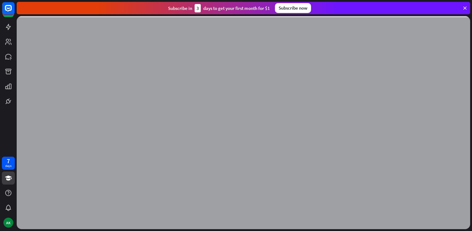 This screenshot has width=472, height=231. What do you see at coordinates (219, 8) in the screenshot?
I see `div: Subscribe in days to get your first month for $1` at bounding box center [219, 8].